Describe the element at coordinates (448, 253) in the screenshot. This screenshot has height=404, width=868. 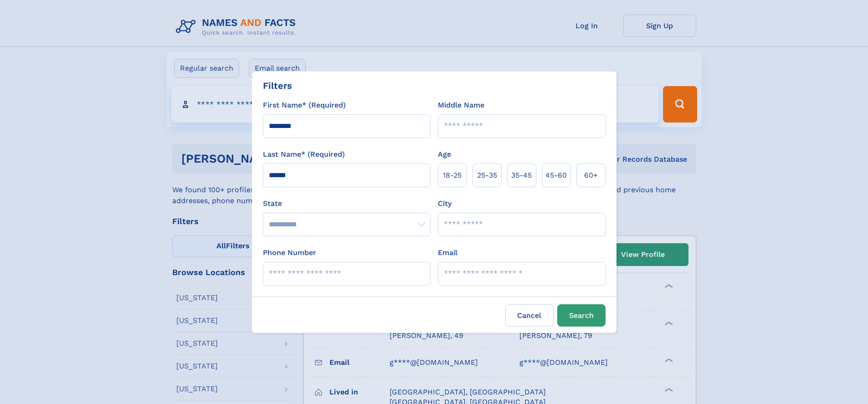
I see `label: Email` at that location.